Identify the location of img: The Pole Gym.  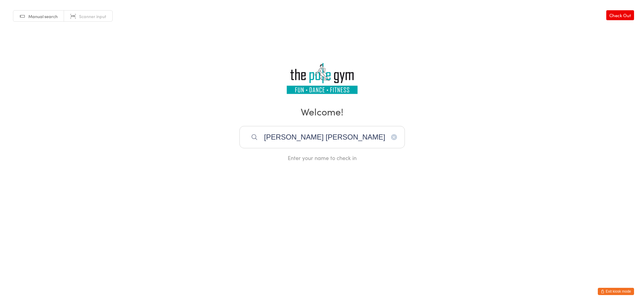
(322, 79).